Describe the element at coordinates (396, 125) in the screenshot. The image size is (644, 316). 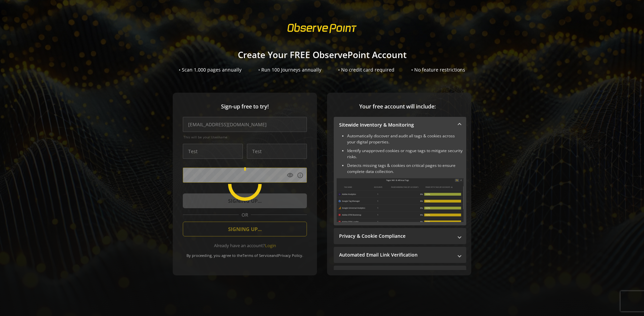
I see `mat-panel-title: Sitewide Inventory & Monitoring` at that location.